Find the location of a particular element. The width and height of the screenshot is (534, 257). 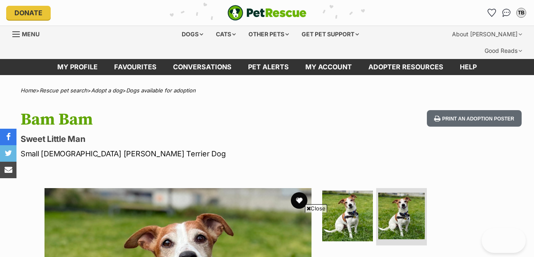

a: My account is located at coordinates (329, 67).